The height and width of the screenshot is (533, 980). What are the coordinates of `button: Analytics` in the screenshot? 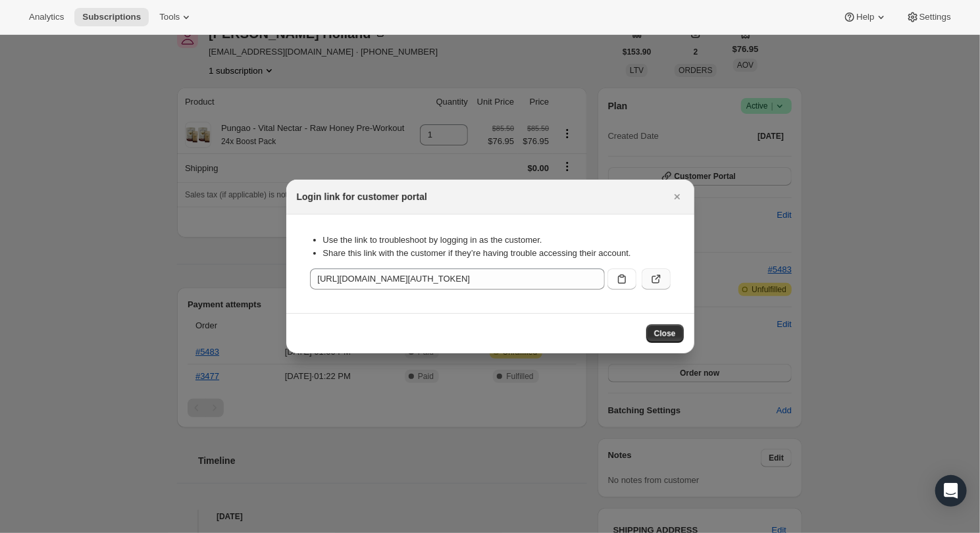 It's located at (46, 17).